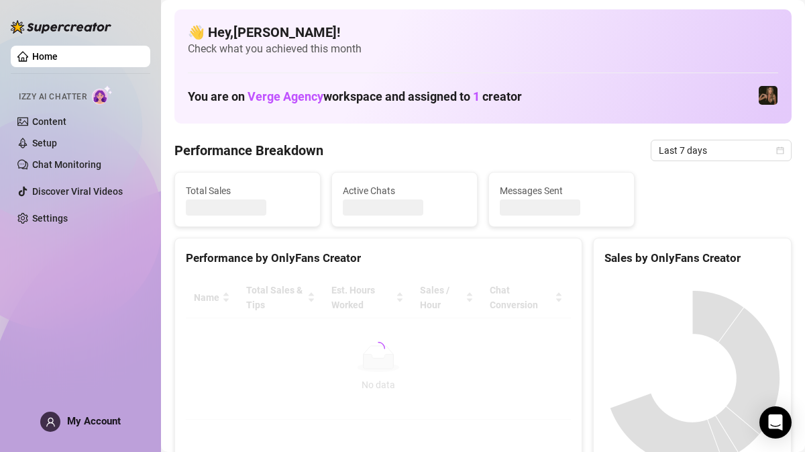  I want to click on span: loading, so click(379, 348).